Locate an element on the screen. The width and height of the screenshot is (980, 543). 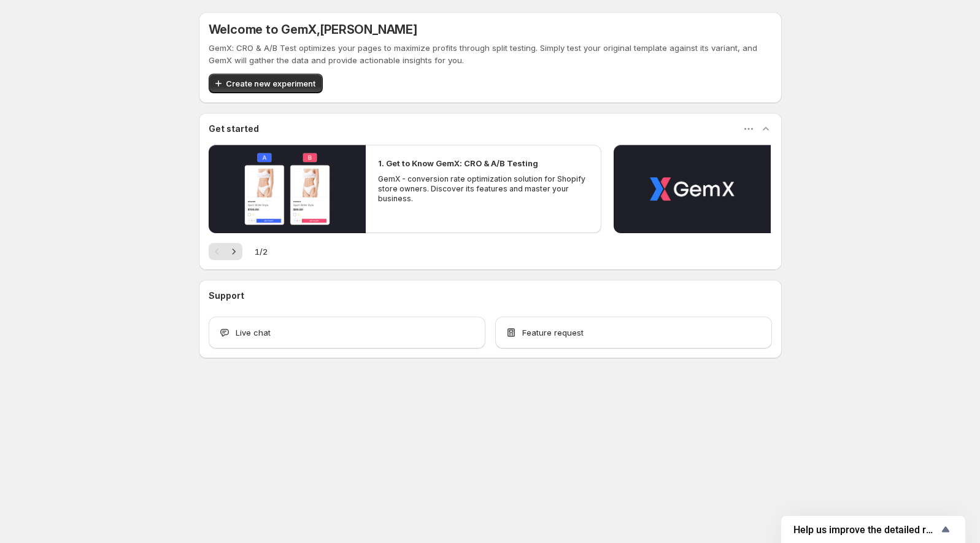
h2: 1. Get to Know GemX: CRO & A/B Testing is located at coordinates (458, 163).